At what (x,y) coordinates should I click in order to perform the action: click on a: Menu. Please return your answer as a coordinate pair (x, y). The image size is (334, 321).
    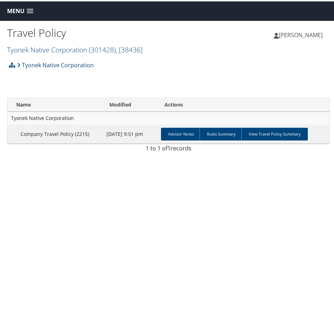
    Looking at the image, I should click on (20, 10).